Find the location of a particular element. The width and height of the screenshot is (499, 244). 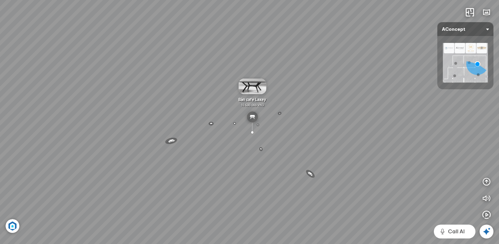

button: Call AI is located at coordinates (455, 232).